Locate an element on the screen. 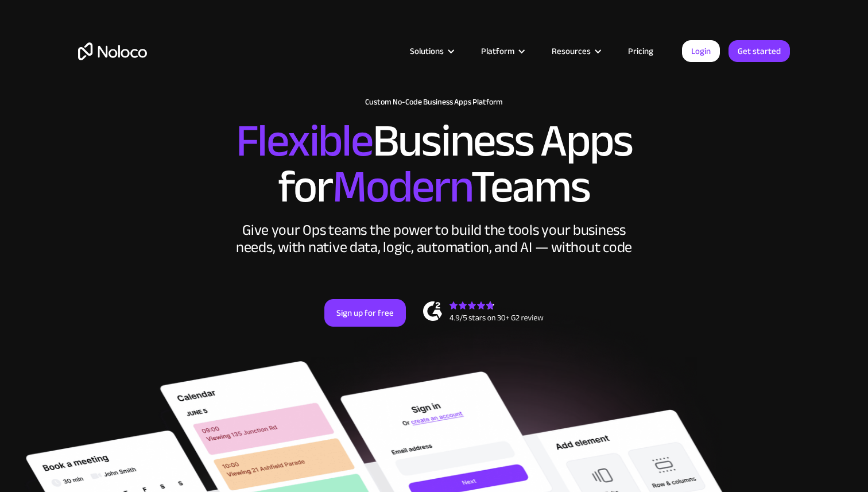  h2: Business Apps for Teams is located at coordinates (434, 164).